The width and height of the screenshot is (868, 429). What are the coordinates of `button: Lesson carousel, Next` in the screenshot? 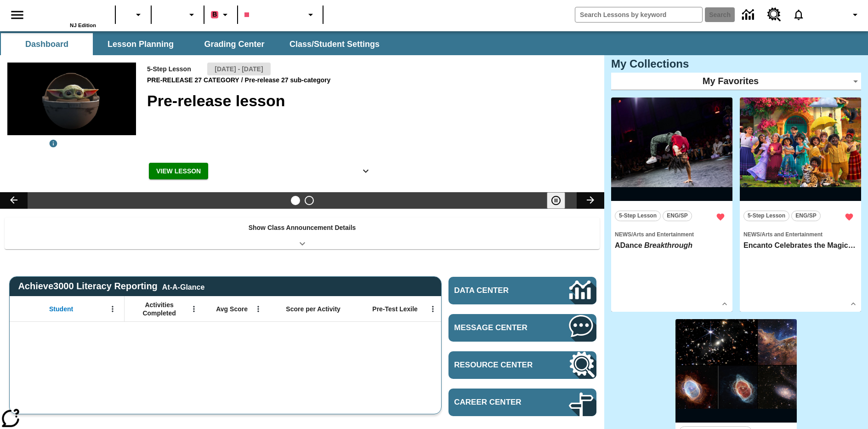 It's located at (591, 201).